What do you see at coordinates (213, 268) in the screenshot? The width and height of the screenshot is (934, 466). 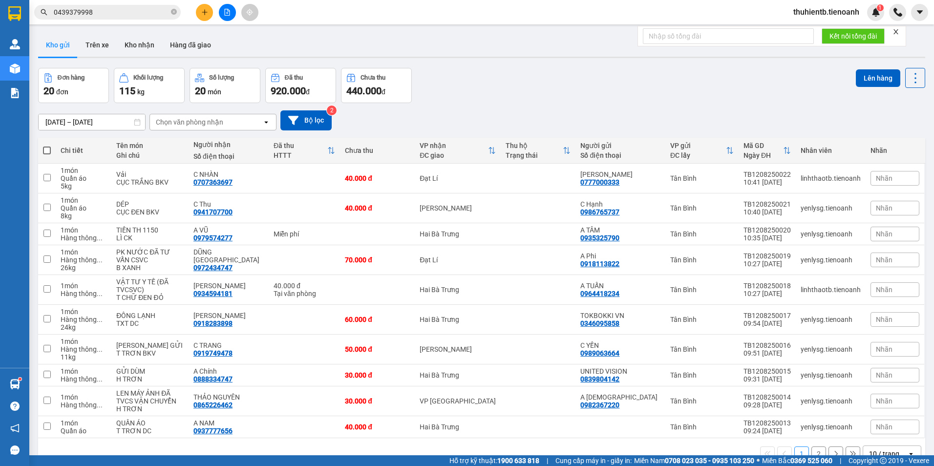 I see `div: 0972434747` at bounding box center [213, 268].